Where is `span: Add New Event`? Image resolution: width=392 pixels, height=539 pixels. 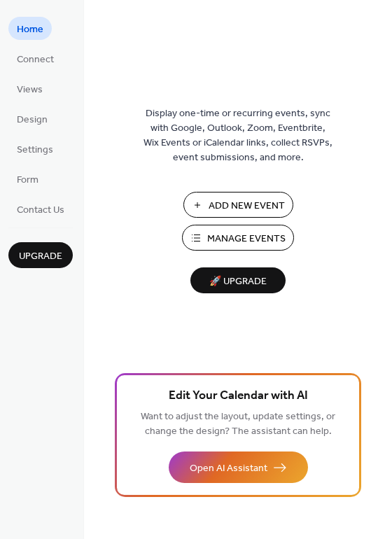 span: Add New Event is located at coordinates (247, 206).